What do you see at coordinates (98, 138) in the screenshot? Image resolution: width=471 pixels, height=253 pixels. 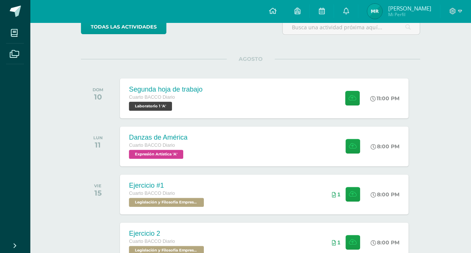 I see `div: LUN` at bounding box center [98, 138].